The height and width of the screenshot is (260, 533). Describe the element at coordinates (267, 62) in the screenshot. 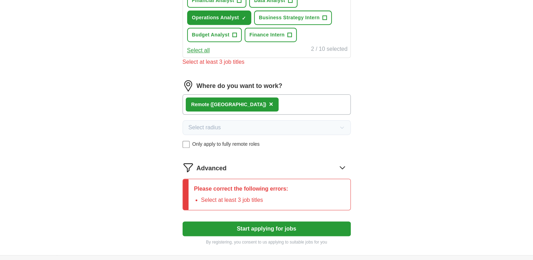

I see `div: Select at least 3 job titles` at that location.